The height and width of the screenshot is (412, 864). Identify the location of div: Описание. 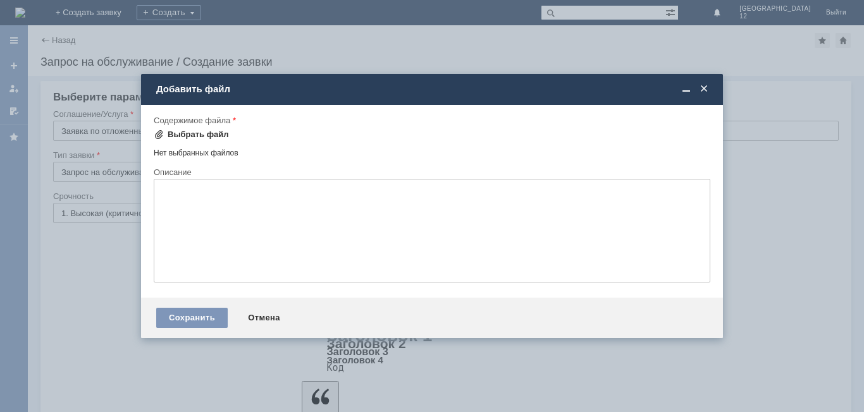
(431, 172).